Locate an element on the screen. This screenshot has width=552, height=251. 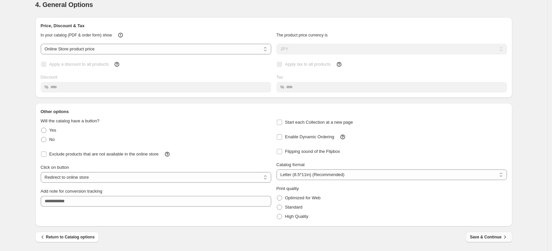
span: Enable Dynamic Ordering is located at coordinates (310, 136).